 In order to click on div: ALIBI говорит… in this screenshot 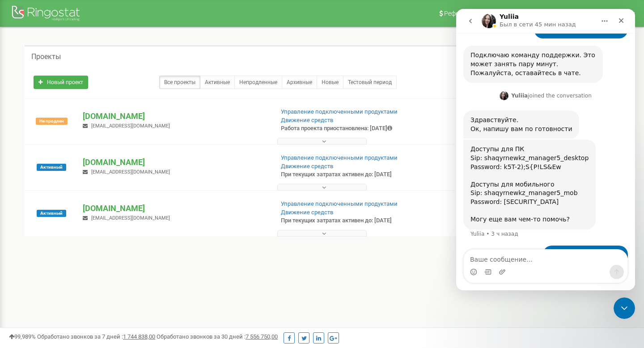, I will do `click(90, 252)`.